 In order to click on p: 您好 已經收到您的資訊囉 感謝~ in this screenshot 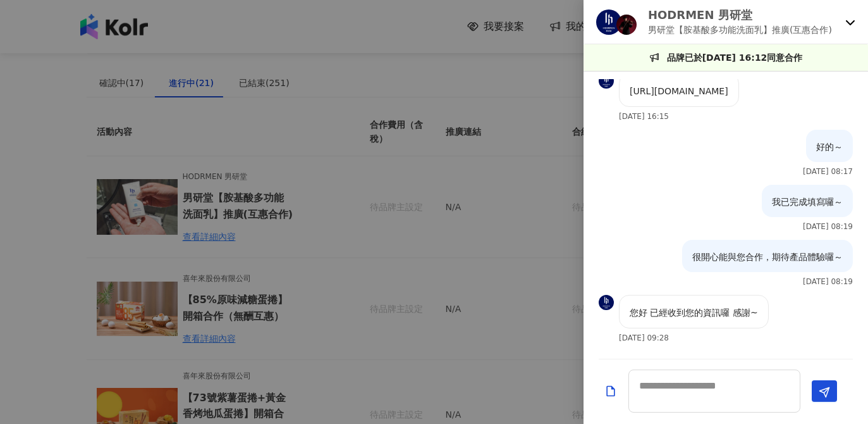, I will do `click(694, 313)`.